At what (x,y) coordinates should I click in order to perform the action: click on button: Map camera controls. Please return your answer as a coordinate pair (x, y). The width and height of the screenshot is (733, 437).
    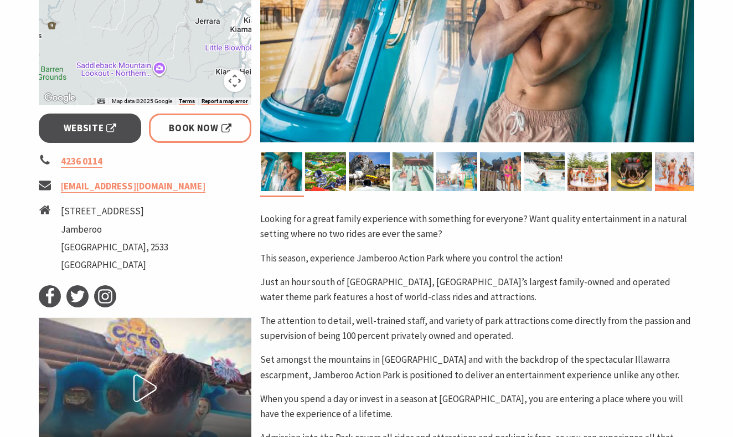
    Looking at the image, I should click on (235, 81).